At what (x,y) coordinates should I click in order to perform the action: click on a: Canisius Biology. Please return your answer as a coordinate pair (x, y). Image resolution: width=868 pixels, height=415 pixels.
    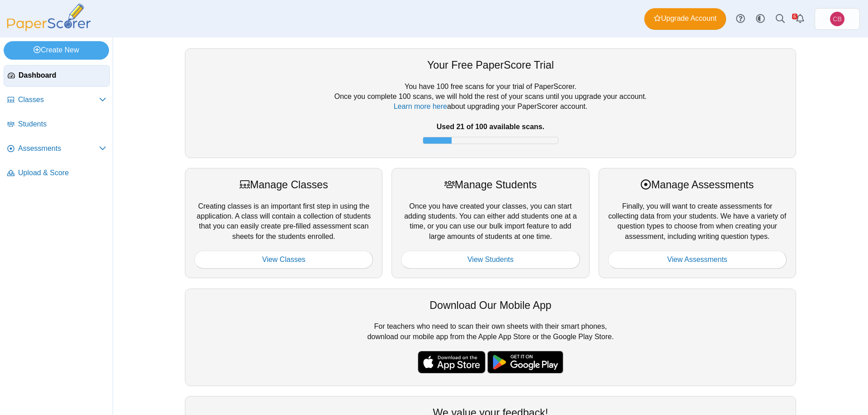
    Looking at the image, I should click on (837, 19).